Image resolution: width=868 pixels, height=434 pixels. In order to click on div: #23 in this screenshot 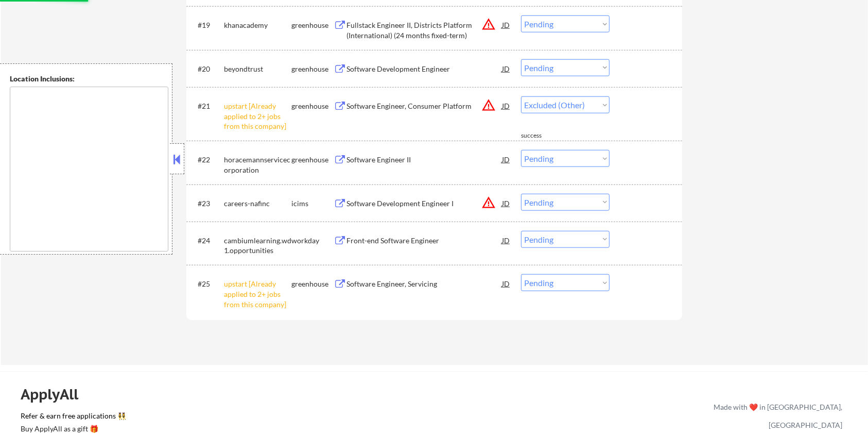, I will do `click(206, 204)`.